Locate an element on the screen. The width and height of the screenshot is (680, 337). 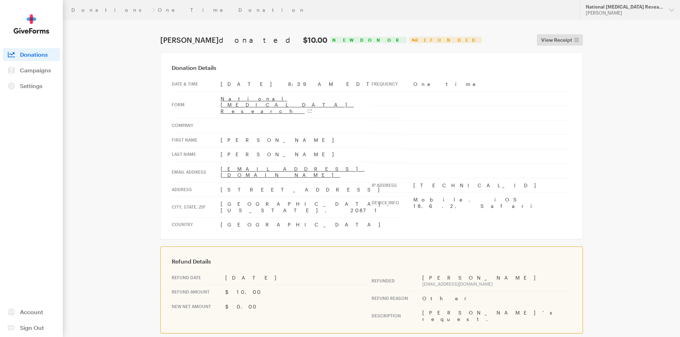
th: First Name is located at coordinates (196, 140).